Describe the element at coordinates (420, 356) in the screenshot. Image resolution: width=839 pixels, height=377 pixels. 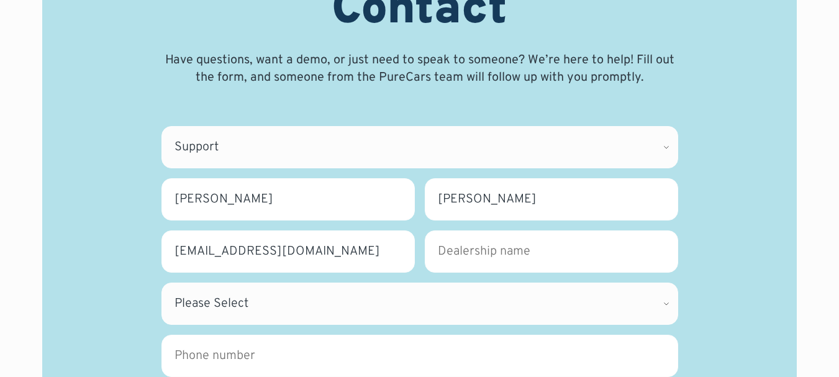
I see `input: Phone number` at that location.